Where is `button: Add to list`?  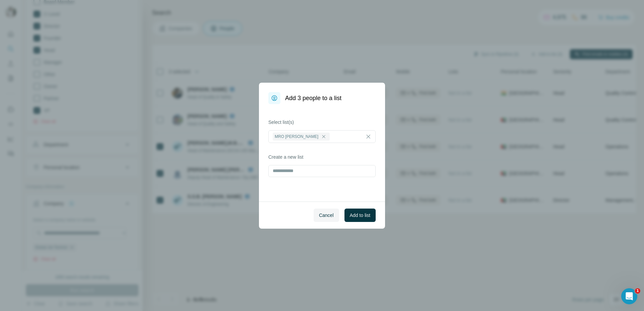
button: Add to list is located at coordinates (360, 216).